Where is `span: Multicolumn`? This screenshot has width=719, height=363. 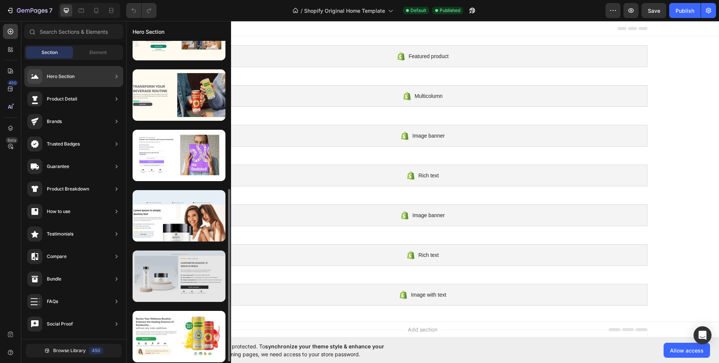 span: Multicolumn is located at coordinates (302, 75).